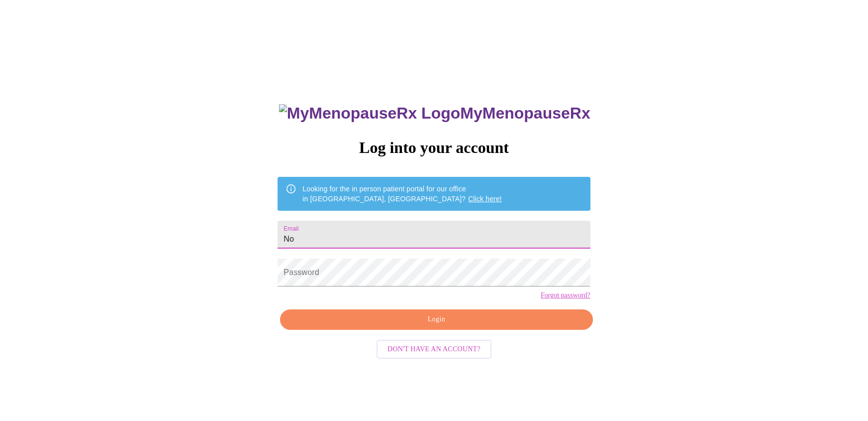  What do you see at coordinates (434, 349) in the screenshot?
I see `button: Don't have an account?` at bounding box center [434, 349].